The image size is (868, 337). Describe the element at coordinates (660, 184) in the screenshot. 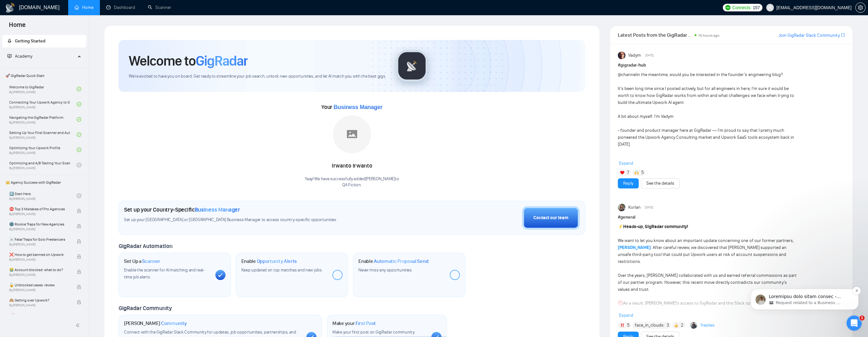

I see `a: See the details` at that location.